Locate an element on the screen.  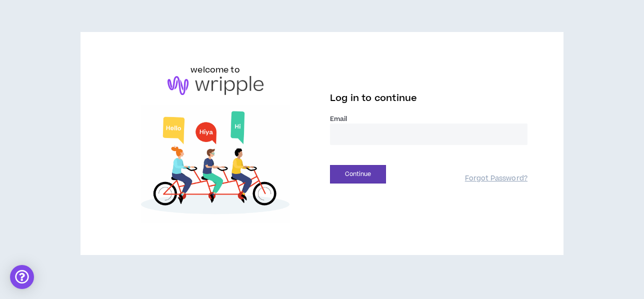
span: Log in to continue is located at coordinates (374, 98).